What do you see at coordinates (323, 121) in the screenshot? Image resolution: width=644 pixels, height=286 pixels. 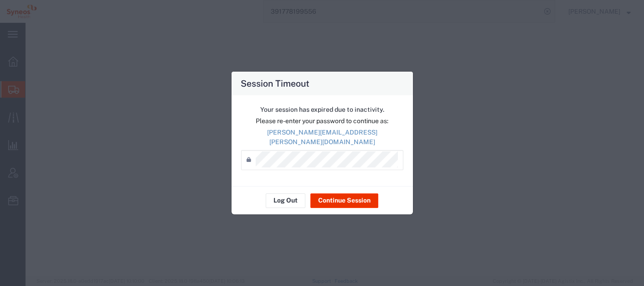 I see `p: Please re-enter your password to continue as:` at bounding box center [323, 121].